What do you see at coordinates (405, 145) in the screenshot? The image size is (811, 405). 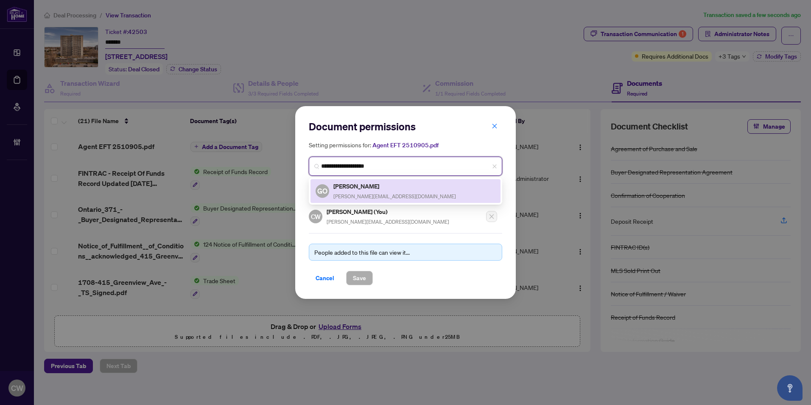 I see `h5: Setting permissions for:` at bounding box center [405, 145].